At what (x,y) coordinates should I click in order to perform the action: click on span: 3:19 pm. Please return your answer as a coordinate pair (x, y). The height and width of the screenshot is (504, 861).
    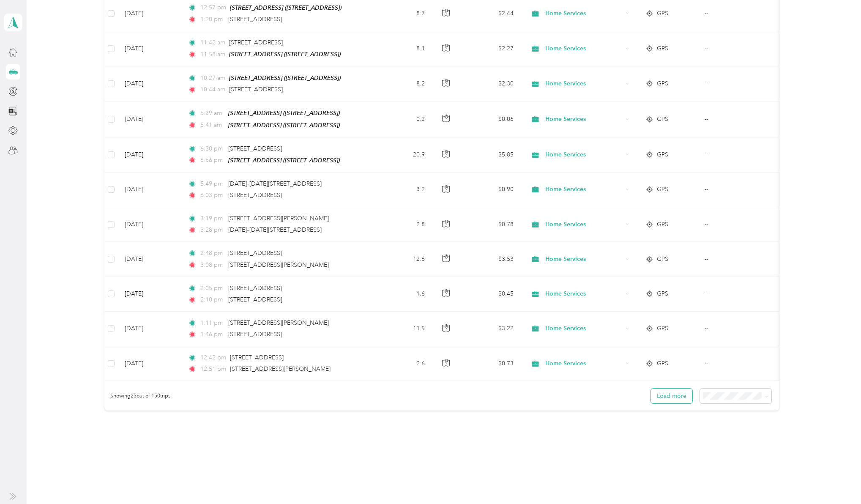
    Looking at the image, I should click on (212, 218).